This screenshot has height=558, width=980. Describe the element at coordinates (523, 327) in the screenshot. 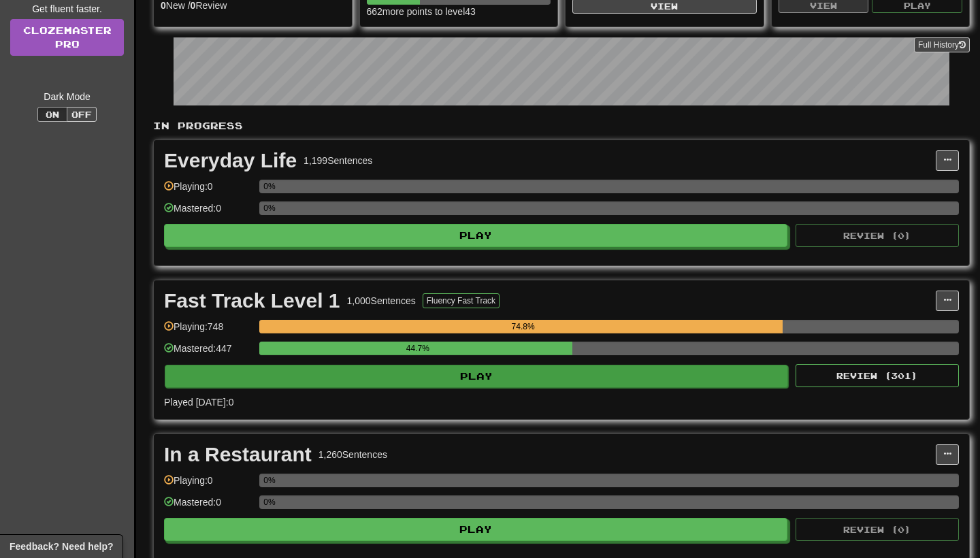

I see `div: 74.8%` at that location.